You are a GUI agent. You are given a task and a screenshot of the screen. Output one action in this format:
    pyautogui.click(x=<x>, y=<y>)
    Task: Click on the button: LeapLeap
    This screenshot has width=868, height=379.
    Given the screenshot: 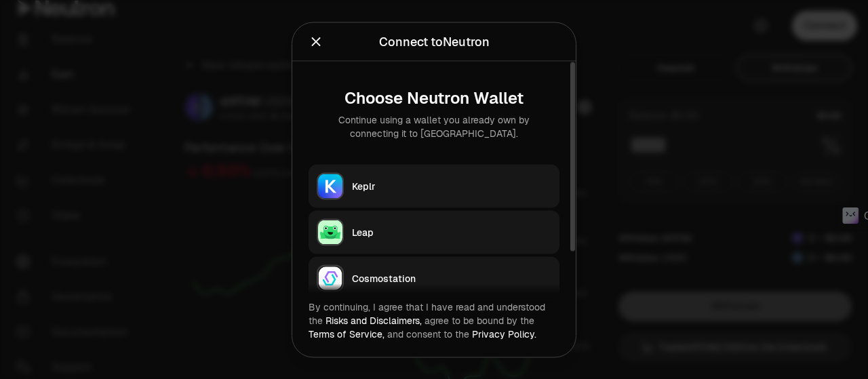 What is the action you would take?
    pyautogui.click(x=434, y=232)
    